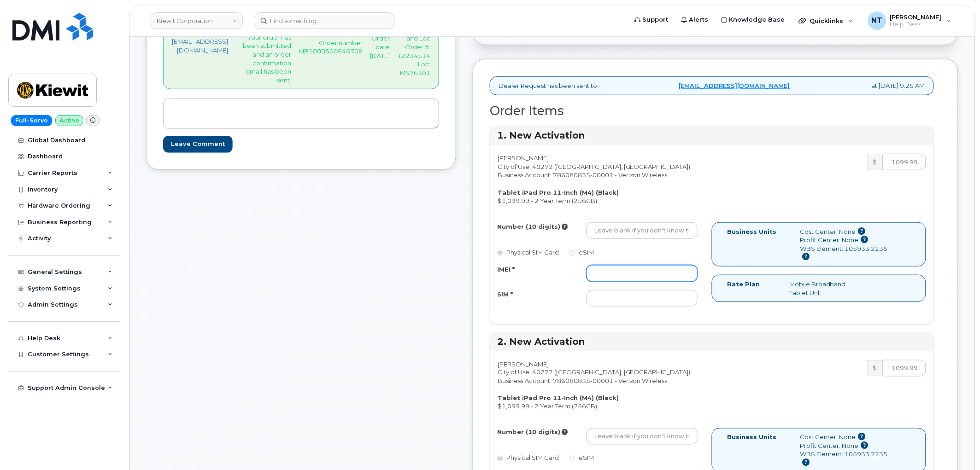  Describe the element at coordinates (656, 20) in the screenshot. I see `span: Support` at that location.